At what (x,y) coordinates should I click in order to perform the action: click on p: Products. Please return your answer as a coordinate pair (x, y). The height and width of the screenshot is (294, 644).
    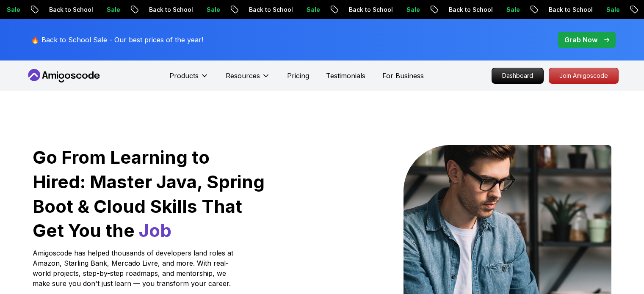
    Looking at the image, I should click on (184, 76).